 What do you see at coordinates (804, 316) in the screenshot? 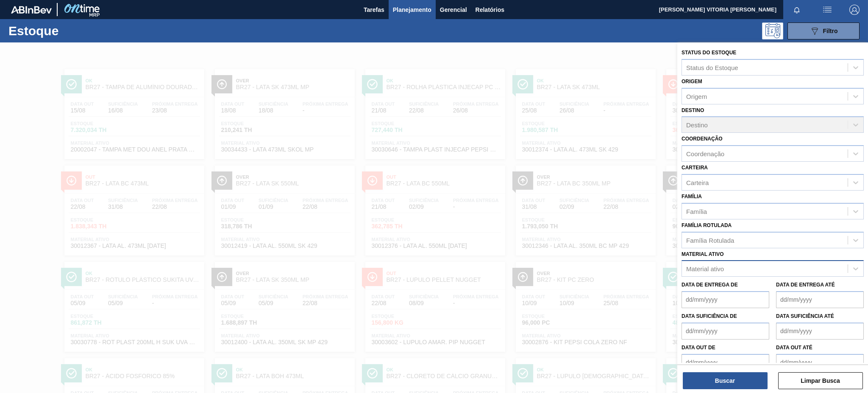
I see `label: Data suficiência até` at bounding box center [804, 316].